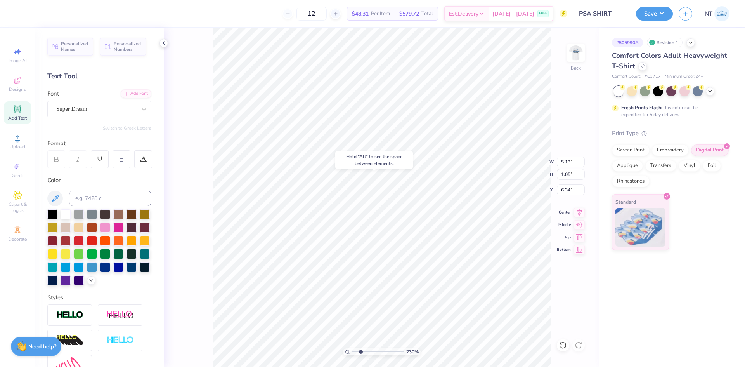 Image resolution: width=745 pixels, height=367 pixels. Describe the element at coordinates (75, 47) in the screenshot. I see `span: Personalized Names` at that location.